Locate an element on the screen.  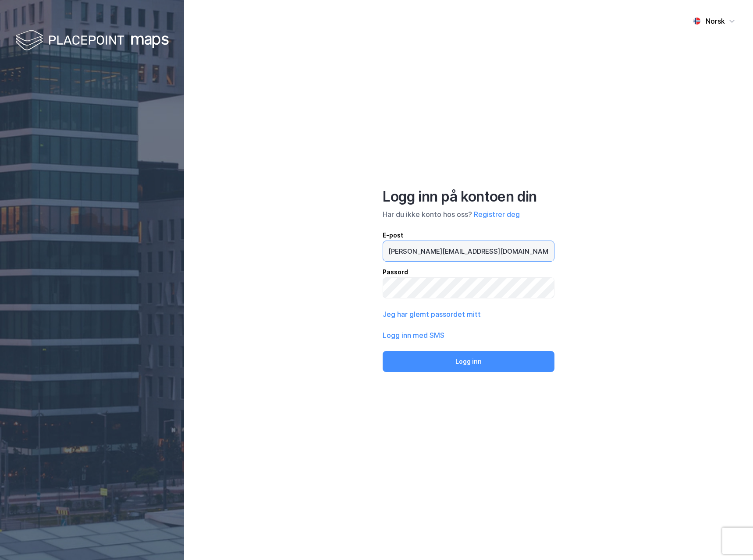
img: logo-white.f07954bde2210d2a523dddb988cd2aa7.svg is located at coordinates (92, 41).